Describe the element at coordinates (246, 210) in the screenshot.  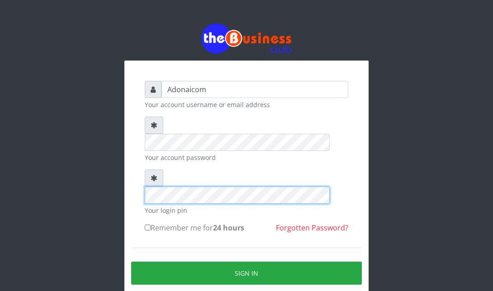
I see `small: Your login pin` at that location.